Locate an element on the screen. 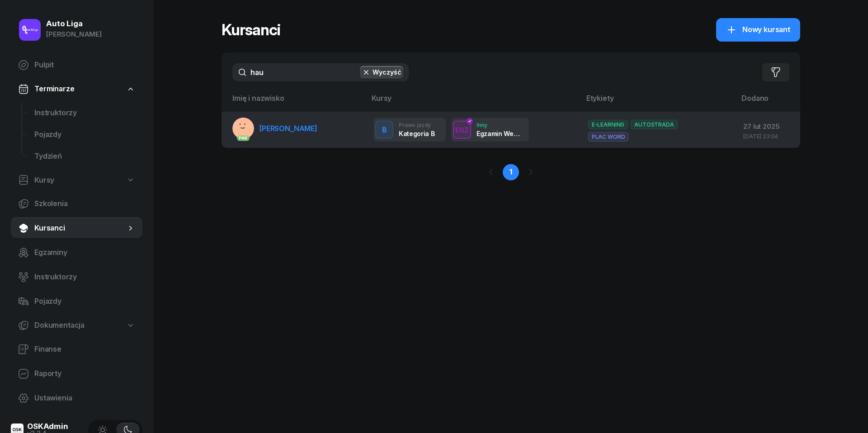  span: Nowy kursant is located at coordinates (766, 30).